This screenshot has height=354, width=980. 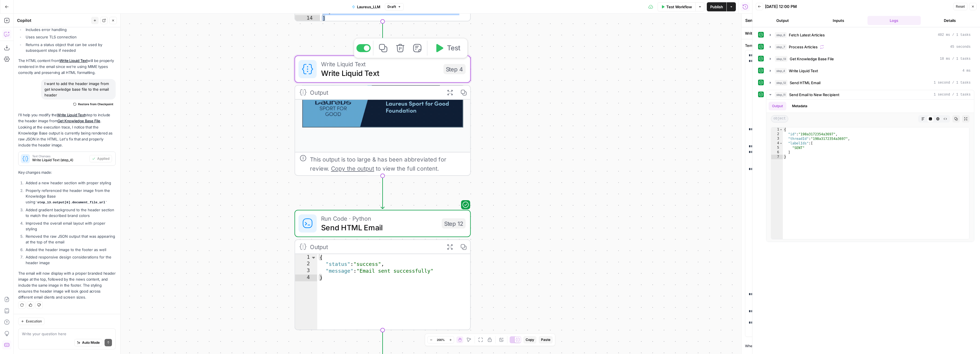 I want to click on li: Returns a status object that can be used by subsequent steps if needed, so click(x=70, y=47).